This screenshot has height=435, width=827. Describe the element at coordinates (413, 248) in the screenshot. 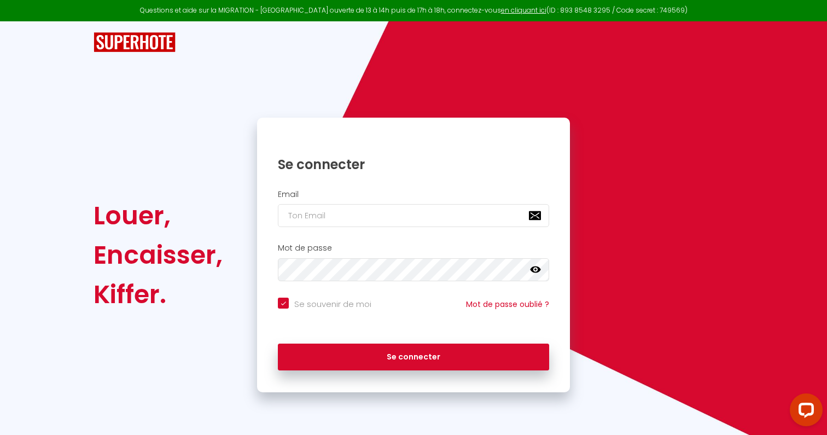

I see `h2: Mot de passe` at that location.